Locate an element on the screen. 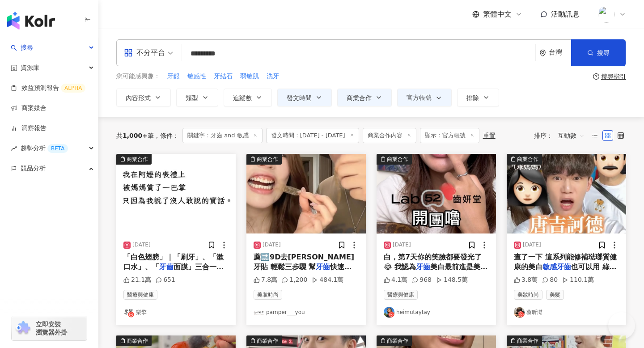 This screenshot has height=348, width=644. span: 商業合作 is located at coordinates (359, 98).